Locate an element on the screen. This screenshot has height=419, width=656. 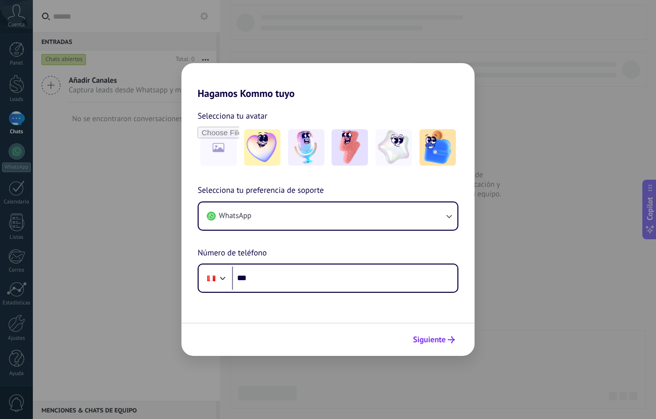
span: Número de teléfono is located at coordinates (232, 254).